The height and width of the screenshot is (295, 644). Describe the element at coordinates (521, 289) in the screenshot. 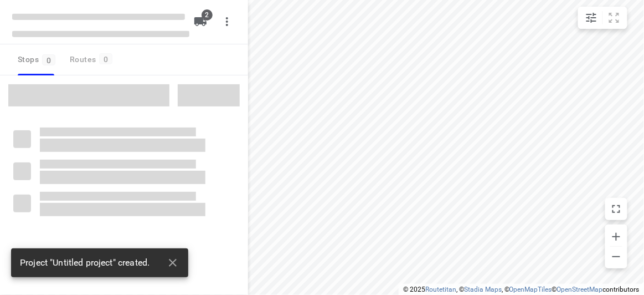

I see `li: © 2025 , © , © © contributors` at that location.